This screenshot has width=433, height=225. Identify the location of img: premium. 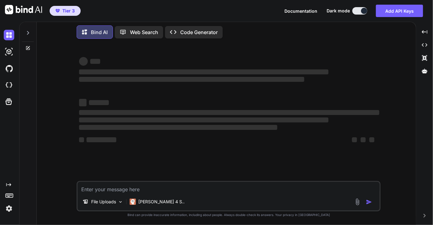
(58, 11).